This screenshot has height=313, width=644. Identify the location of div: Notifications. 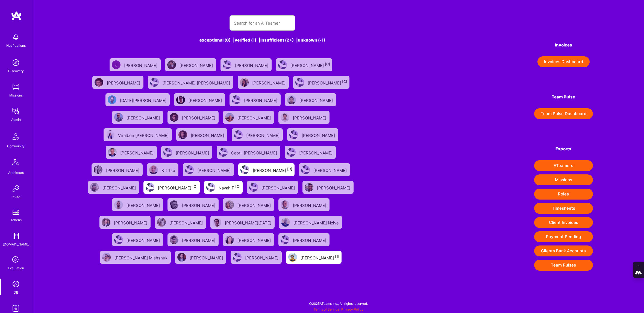
(16, 45).